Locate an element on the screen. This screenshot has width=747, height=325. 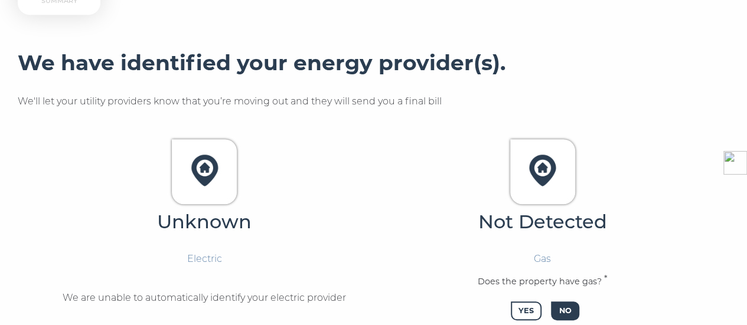
span: Yes is located at coordinates (526, 311).